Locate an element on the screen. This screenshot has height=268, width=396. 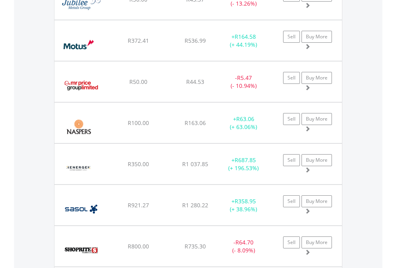
div: - (- 10.94%) is located at coordinates (243, 82).